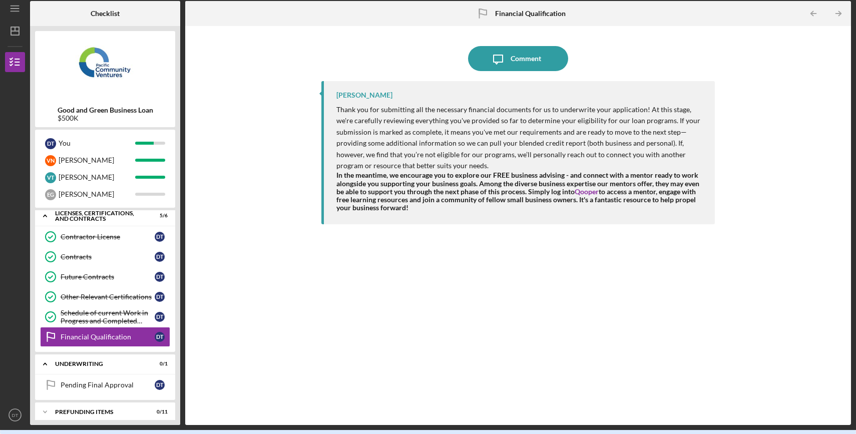  Describe the element at coordinates (51, 178) in the screenshot. I see `div: V T` at that location.